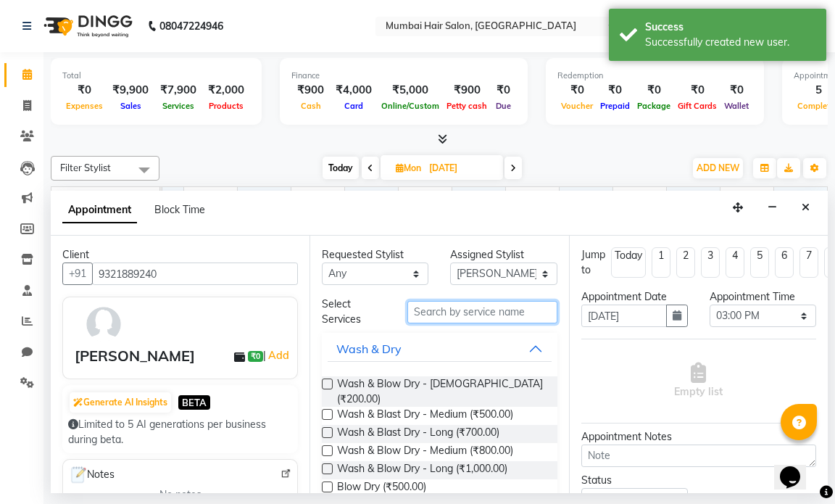 The height and width of the screenshot is (504, 835). Describe the element at coordinates (84, 105) in the screenshot. I see `span: Expenses` at that location.